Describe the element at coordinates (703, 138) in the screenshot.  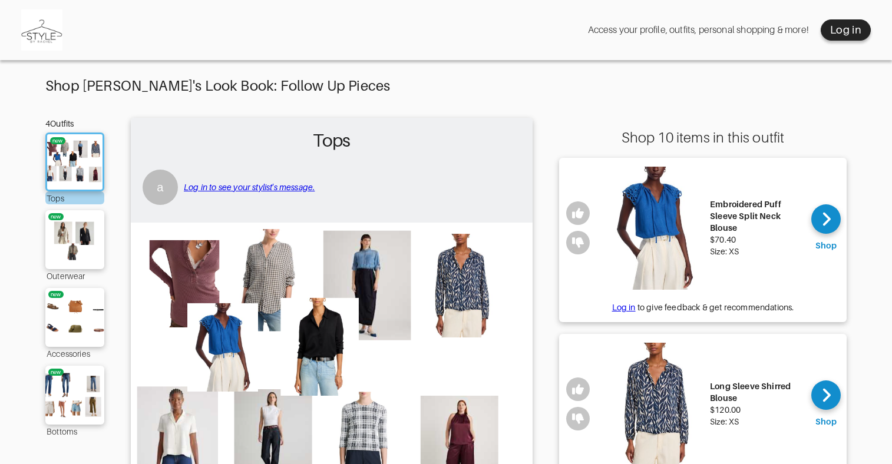
I see `div: Shop 10 items in this outfit` at that location.